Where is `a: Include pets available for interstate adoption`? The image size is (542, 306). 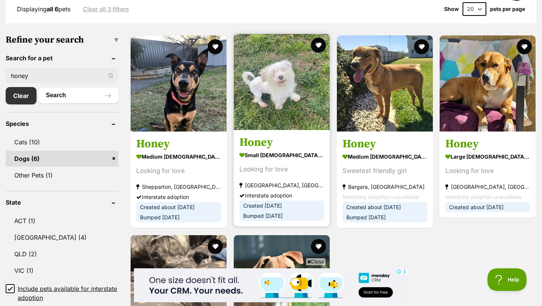 a: Include pets available for interstate adoption is located at coordinates (62, 293).